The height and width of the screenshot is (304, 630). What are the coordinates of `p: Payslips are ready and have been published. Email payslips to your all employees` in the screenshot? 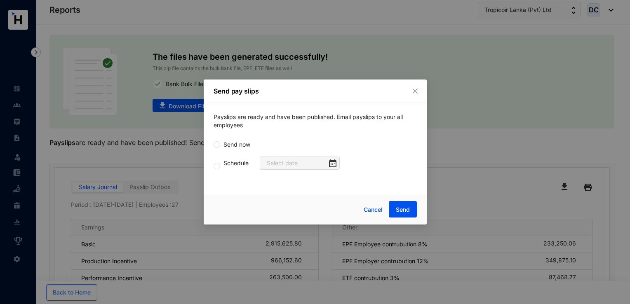 It's located at (315, 121).